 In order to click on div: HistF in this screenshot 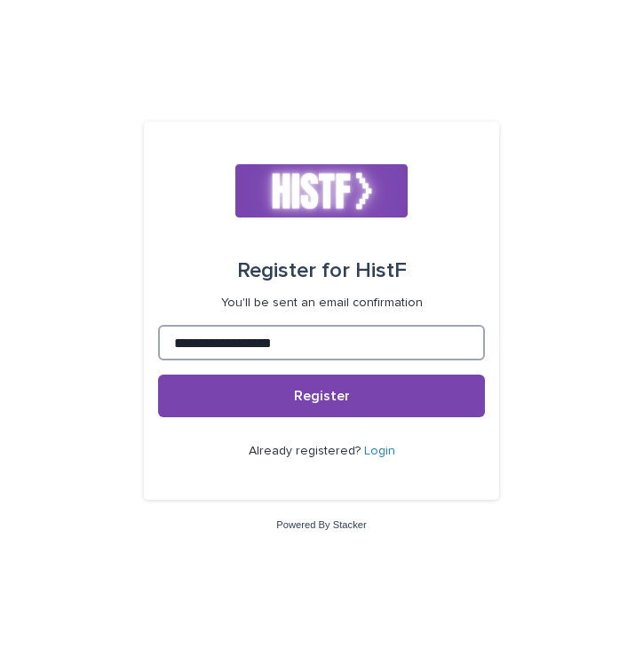, I will do `click(322, 271)`.